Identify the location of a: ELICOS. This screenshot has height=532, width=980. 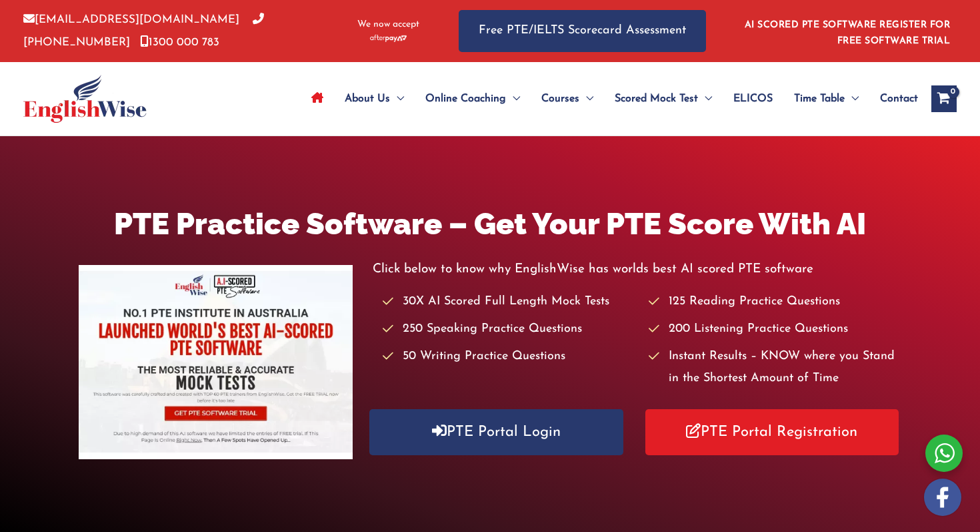
(753, 99).